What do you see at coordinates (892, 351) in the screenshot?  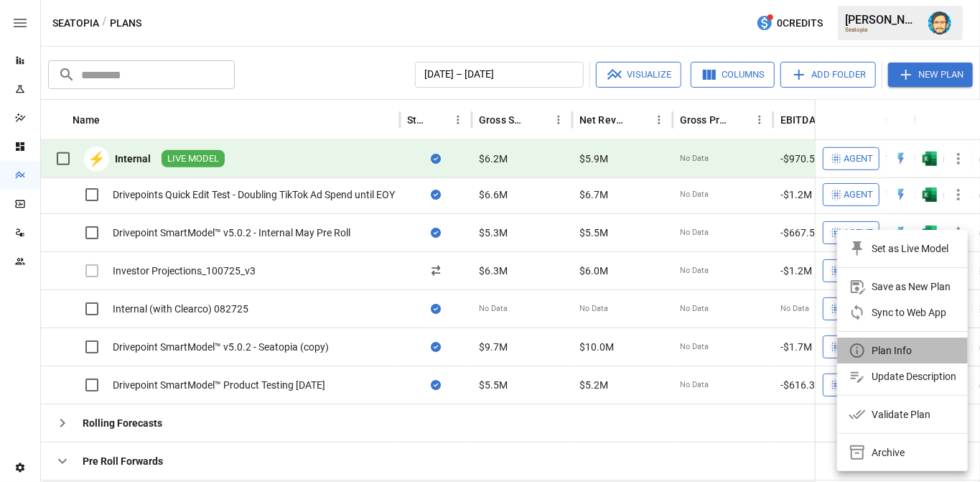 I see `div: Plan Info` at bounding box center [892, 351].